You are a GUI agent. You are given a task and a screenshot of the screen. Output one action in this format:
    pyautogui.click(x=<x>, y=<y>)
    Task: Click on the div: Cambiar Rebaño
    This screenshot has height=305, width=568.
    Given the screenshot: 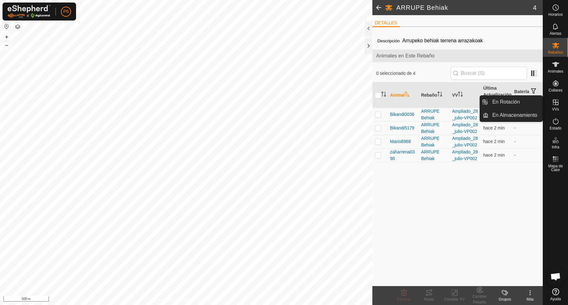 What is the action you would take?
    pyautogui.click(x=480, y=299)
    